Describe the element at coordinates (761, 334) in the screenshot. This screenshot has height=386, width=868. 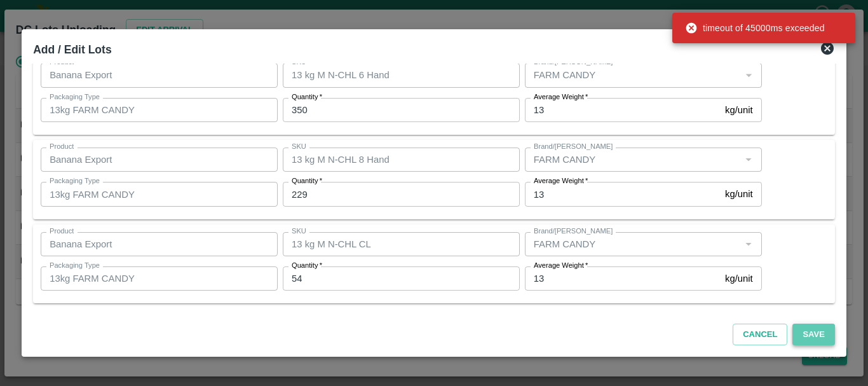
I see `button: Cancel` at that location.